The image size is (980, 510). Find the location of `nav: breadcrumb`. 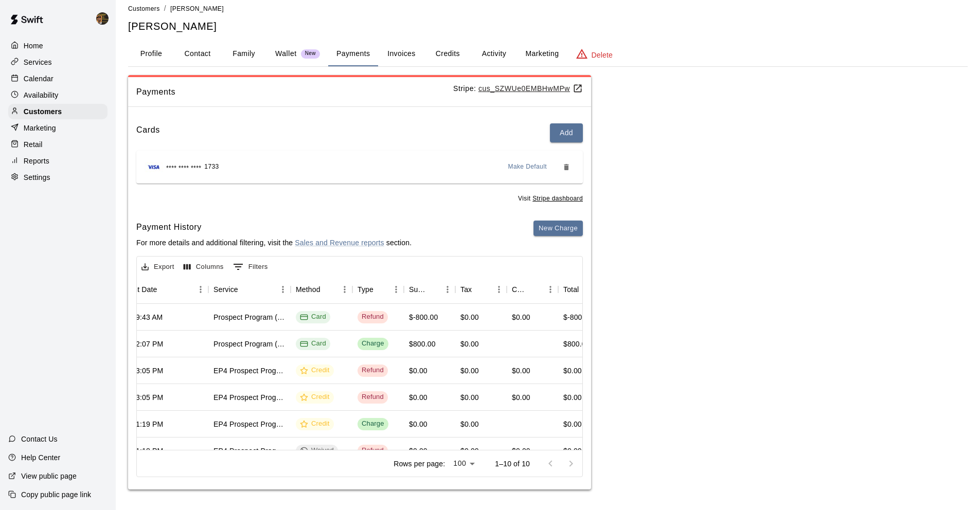

nav: breadcrumb is located at coordinates (547, 9).